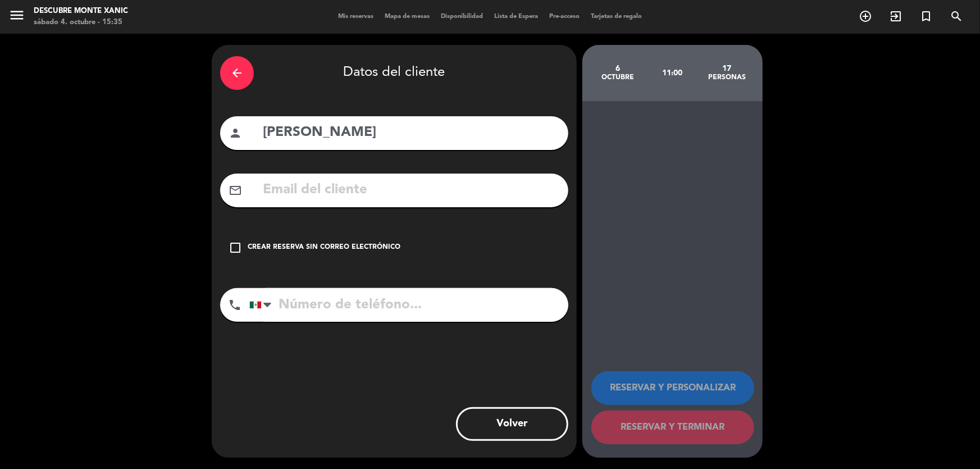 This screenshot has width=980, height=469. Describe the element at coordinates (409, 305) in the screenshot. I see `input: Número de teléfono...` at that location.